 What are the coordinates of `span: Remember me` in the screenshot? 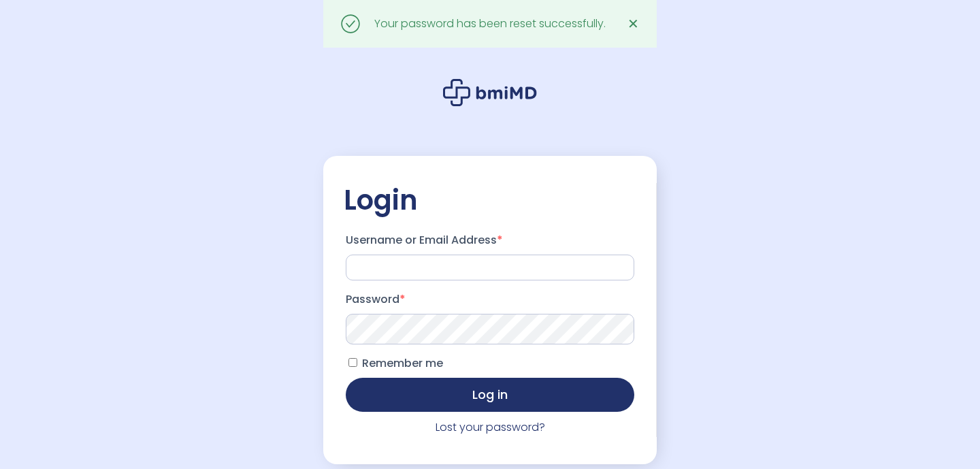 It's located at (402, 362).